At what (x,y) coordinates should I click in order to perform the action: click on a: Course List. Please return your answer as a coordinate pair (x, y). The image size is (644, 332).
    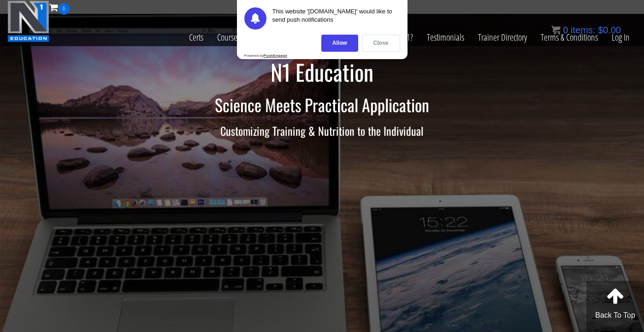
    Looking at the image, I should click on (233, 38).